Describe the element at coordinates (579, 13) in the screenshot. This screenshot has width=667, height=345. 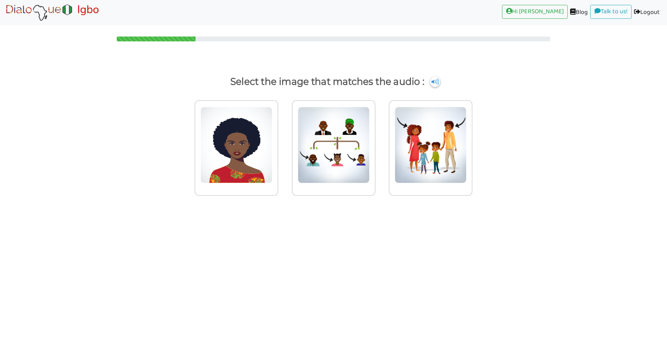
I see `a: Blog` at that location.